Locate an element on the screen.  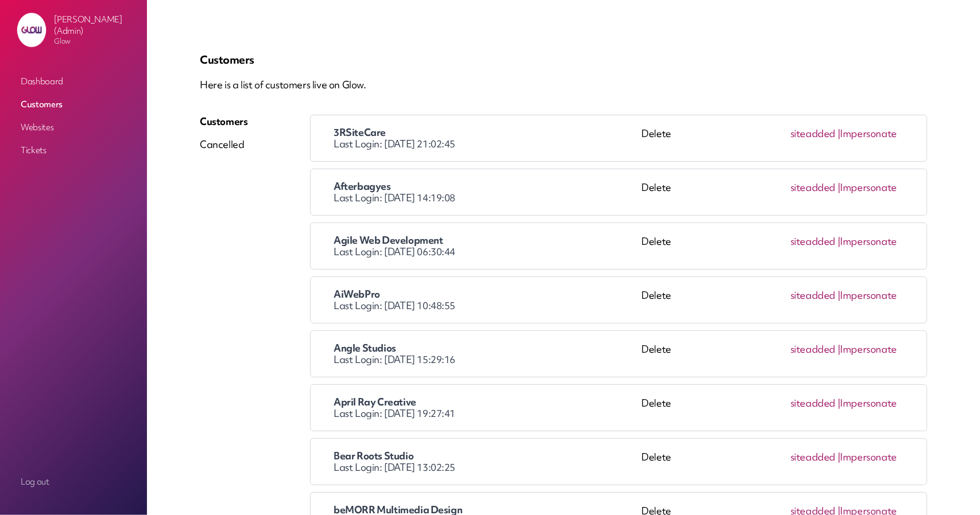
div: Cancelled is located at coordinates (224, 144).